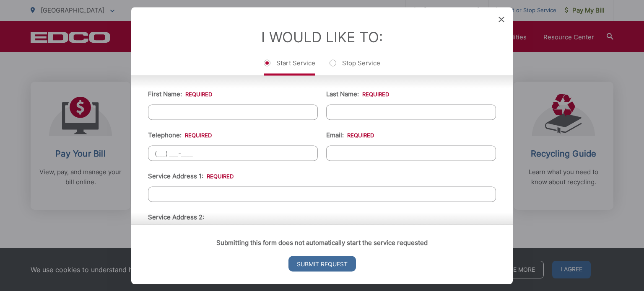 The height and width of the screenshot is (291, 644). Describe the element at coordinates (180, 135) in the screenshot. I see `label: Telephone:` at that location.